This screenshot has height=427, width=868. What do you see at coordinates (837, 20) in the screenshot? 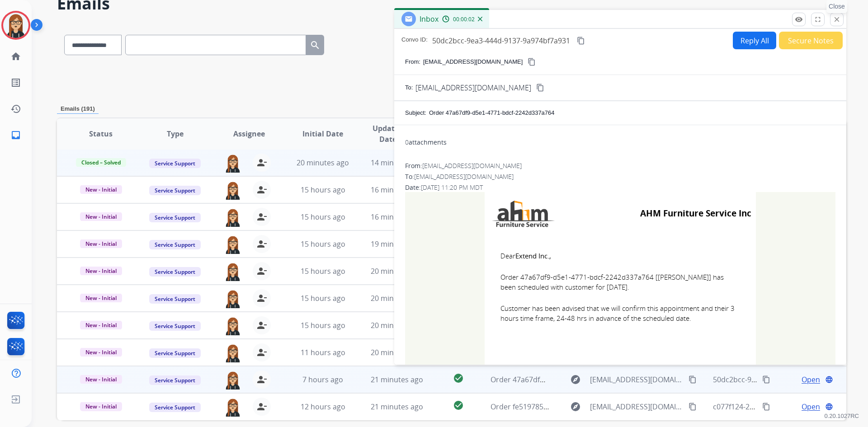
I see `button: Close` at bounding box center [837, 20].